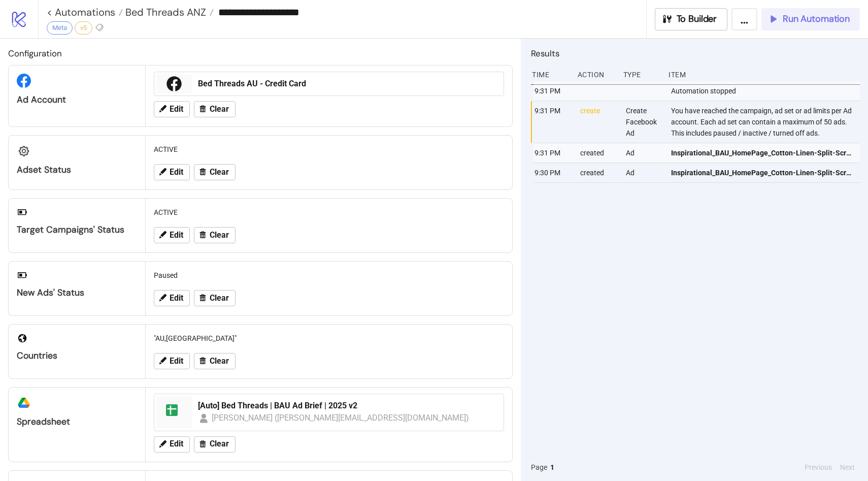 This screenshot has width=868, height=481. Describe the element at coordinates (539, 467) in the screenshot. I see `span: Page` at that location.